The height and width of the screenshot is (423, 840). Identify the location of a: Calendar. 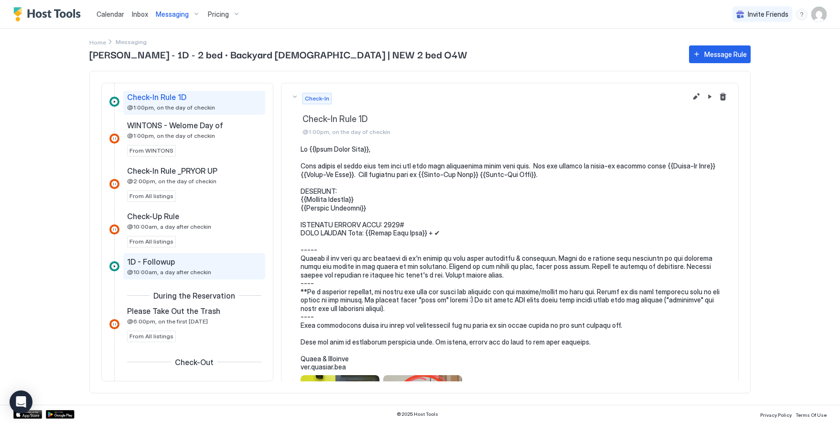
(110, 14).